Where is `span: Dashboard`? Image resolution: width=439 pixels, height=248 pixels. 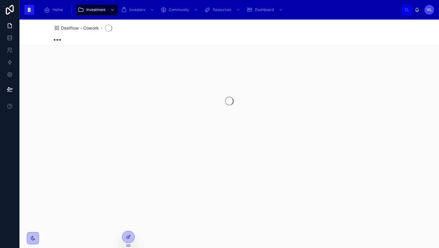
span: Dashboard is located at coordinates (264, 10).